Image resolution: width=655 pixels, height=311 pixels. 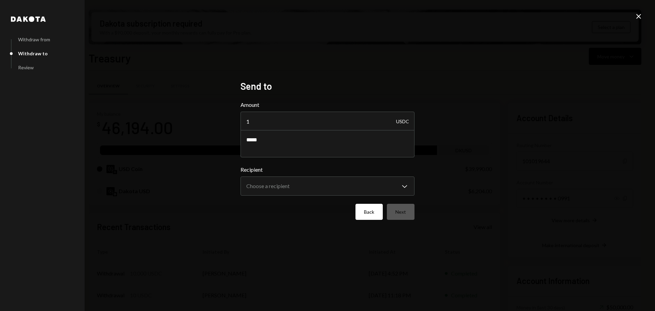 What do you see at coordinates (327, 169) in the screenshot?
I see `label: Recipient` at bounding box center [327, 169].